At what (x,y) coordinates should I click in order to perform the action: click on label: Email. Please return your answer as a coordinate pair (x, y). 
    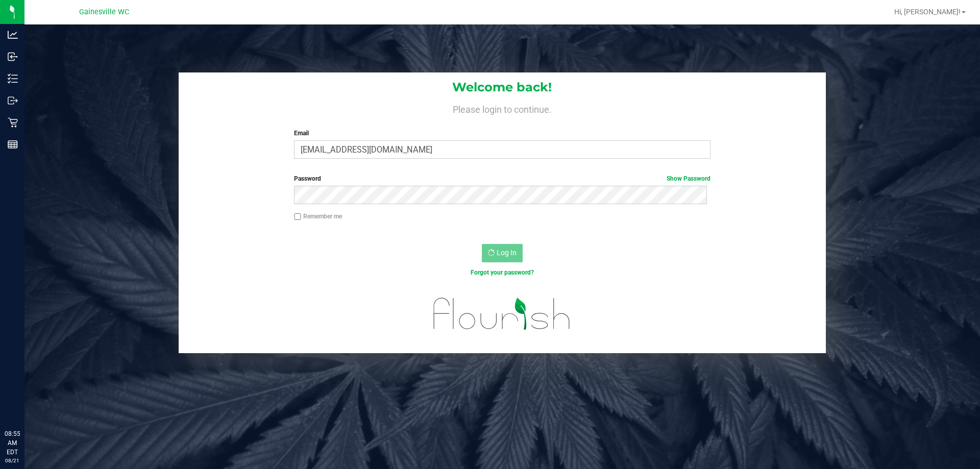
    Looking at the image, I should click on (501, 134).